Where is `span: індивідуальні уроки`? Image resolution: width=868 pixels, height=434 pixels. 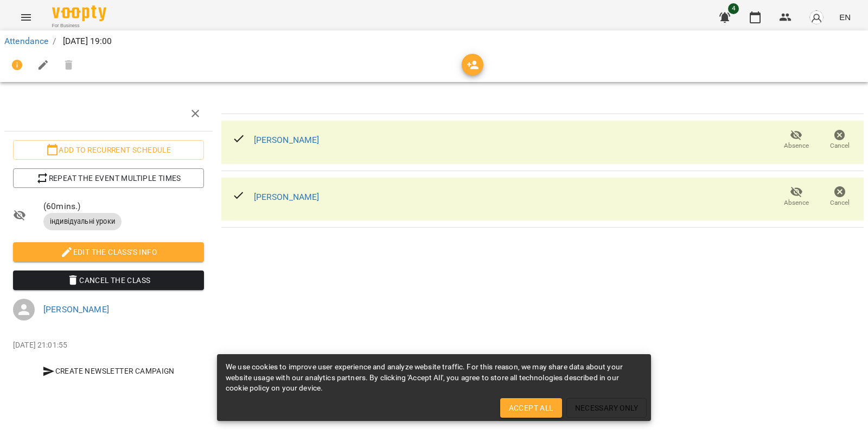
span: індивідуальні уроки is located at coordinates (82, 222).